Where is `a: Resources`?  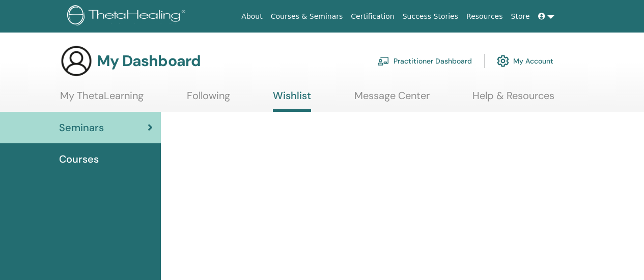
a: Resources is located at coordinates (485, 17).